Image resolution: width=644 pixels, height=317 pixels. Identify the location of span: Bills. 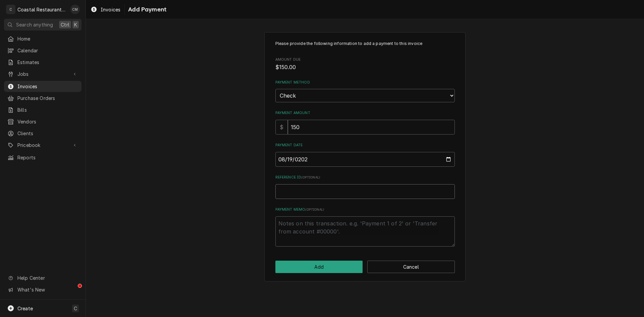
(48, 110).